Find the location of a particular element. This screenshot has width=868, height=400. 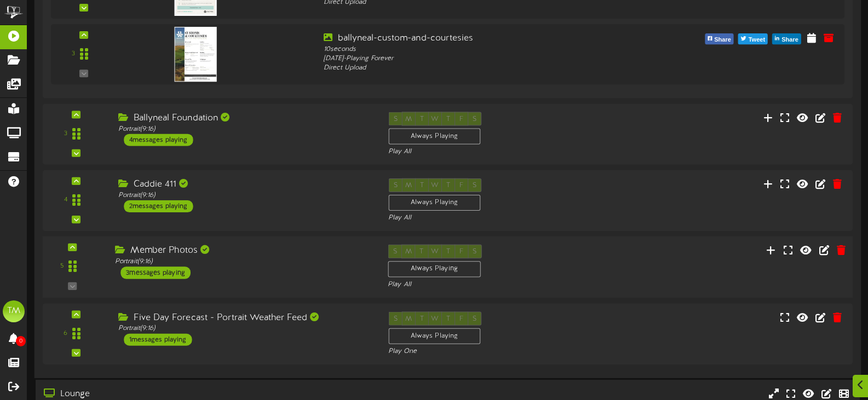

div: 6 is located at coordinates (65, 334).